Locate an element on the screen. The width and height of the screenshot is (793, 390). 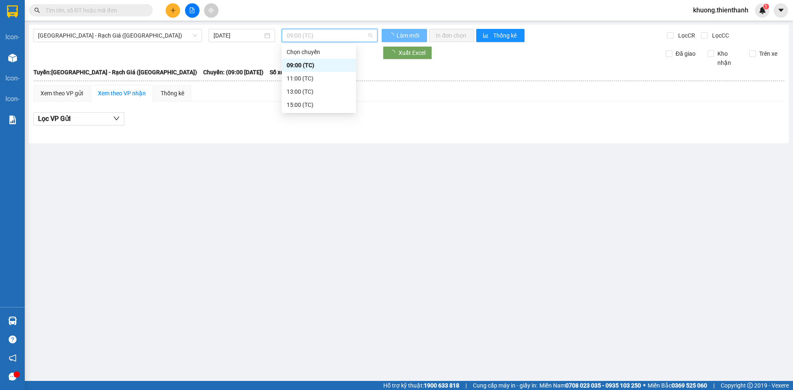
span: Lọc CR is located at coordinates (686, 36).